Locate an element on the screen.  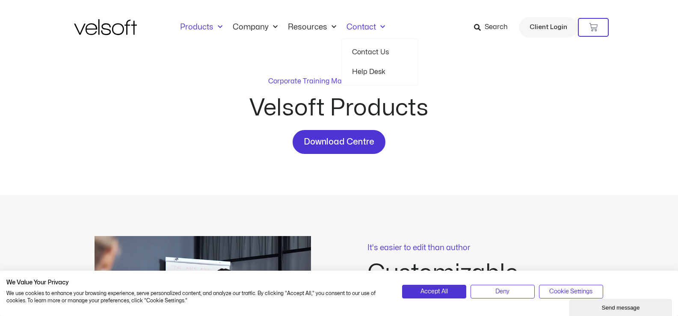
span: Deny is located at coordinates (502, 292).